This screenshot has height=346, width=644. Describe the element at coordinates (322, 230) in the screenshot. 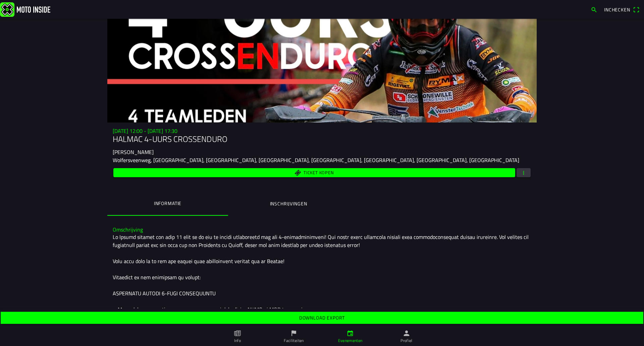

I see `h3: Omschrijving` at that location.